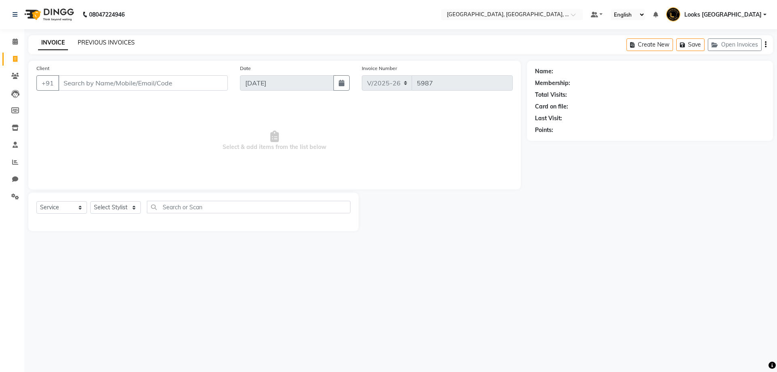 The width and height of the screenshot is (777, 372). Describe the element at coordinates (690, 44) in the screenshot. I see `button: Save` at that location.